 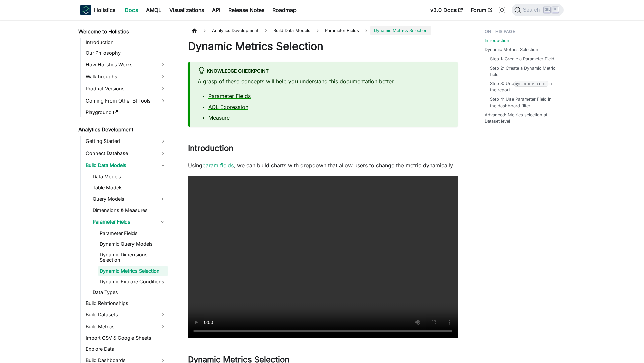 I want to click on a: Dynamic Dimensions Selection, so click(x=133, y=257).